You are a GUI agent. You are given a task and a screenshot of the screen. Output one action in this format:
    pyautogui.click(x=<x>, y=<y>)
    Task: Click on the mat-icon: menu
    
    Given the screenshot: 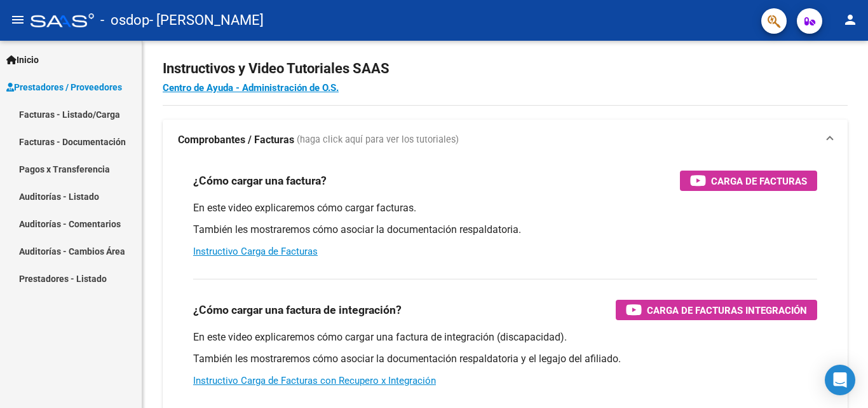 What is the action you would take?
    pyautogui.click(x=18, y=20)
    